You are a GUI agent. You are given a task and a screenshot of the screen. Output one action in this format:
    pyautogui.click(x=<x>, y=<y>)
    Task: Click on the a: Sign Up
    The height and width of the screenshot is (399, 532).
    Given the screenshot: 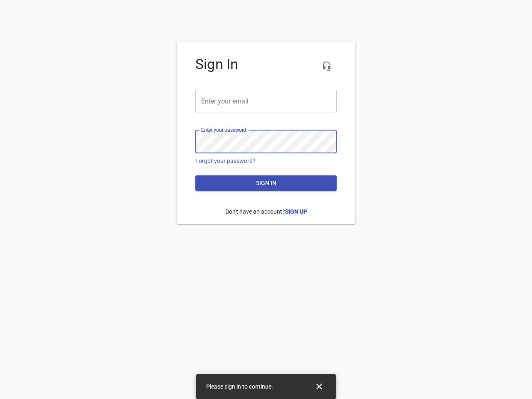 What is the action you would take?
    pyautogui.click(x=296, y=212)
    